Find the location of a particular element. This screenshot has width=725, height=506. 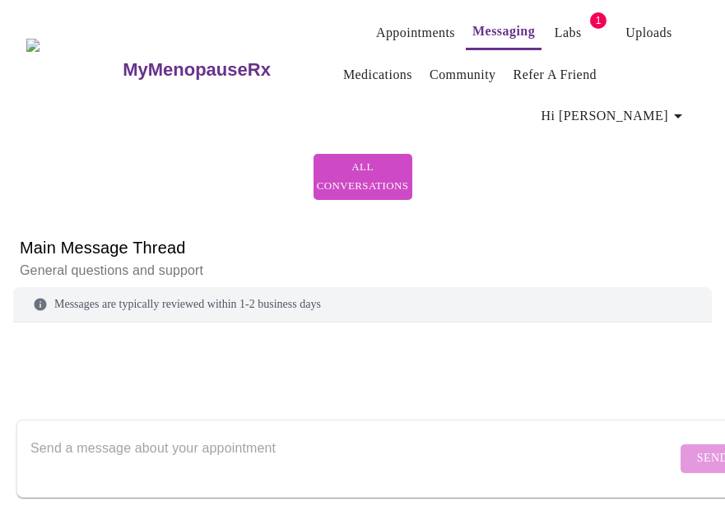

h3: MyMenopauseRx is located at coordinates (197, 70).